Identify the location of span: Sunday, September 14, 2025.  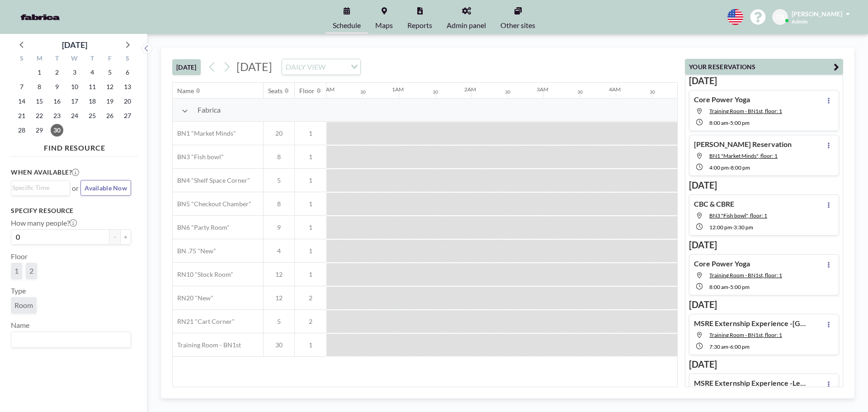
(22, 102).